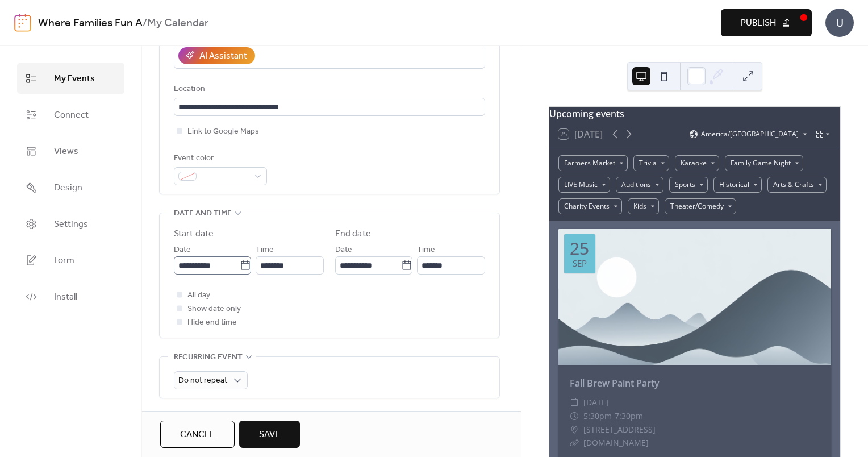  Describe the element at coordinates (90, 23) in the screenshot. I see `a: Where Families Fun A` at that location.